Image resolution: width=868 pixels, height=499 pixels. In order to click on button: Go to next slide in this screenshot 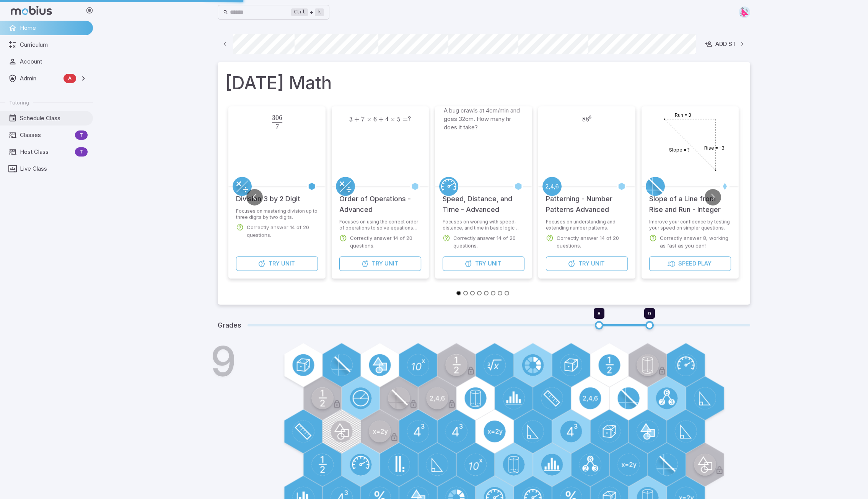, I will do `click(713, 198)`.